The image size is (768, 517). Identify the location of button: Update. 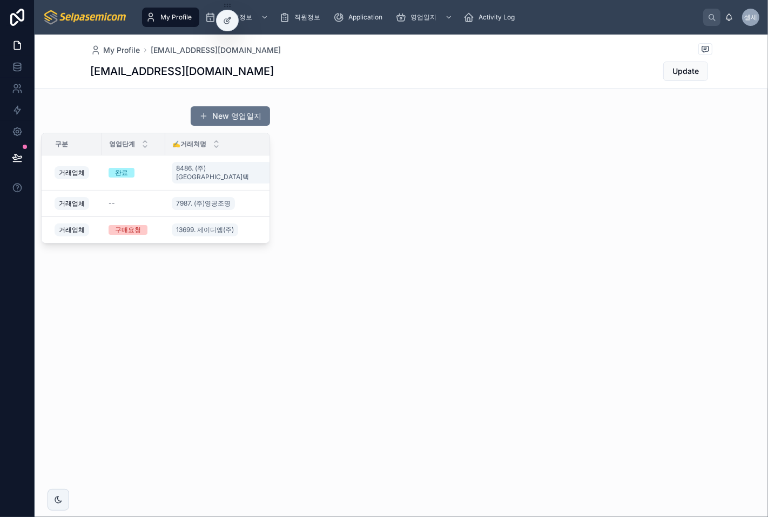
(685, 71).